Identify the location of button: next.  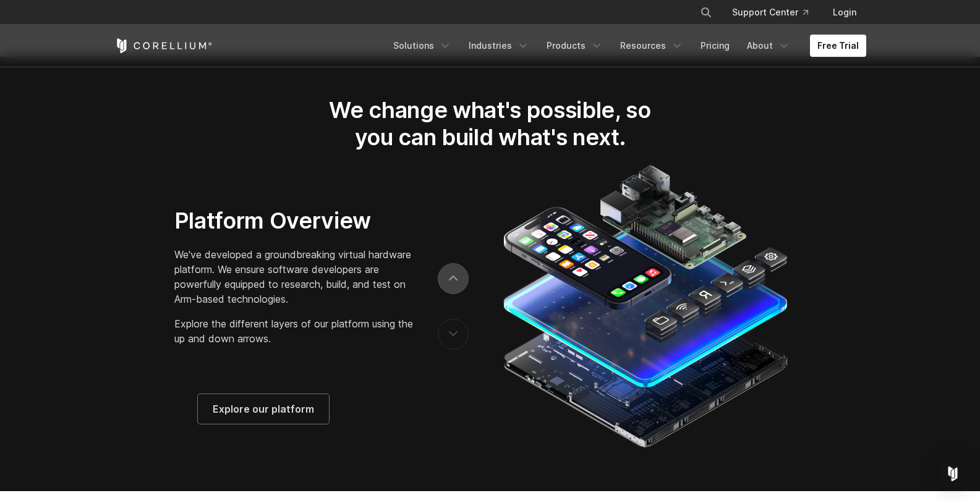
(453, 279).